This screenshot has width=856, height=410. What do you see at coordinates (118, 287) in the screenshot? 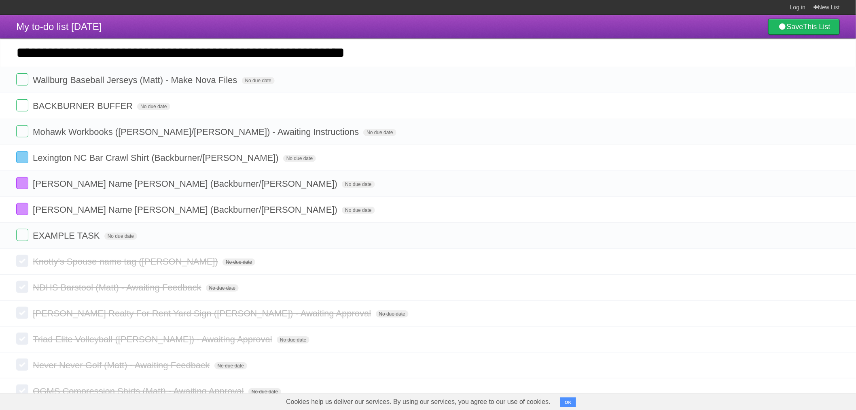
I see `span: NDHS Barstool (Matt) - Awaiting Feedback` at bounding box center [118, 287].